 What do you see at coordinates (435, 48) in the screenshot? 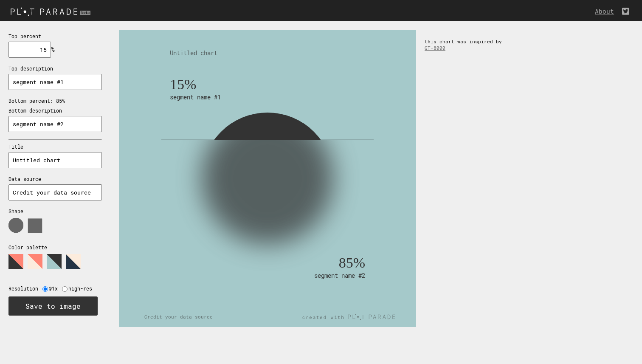
I see `a: GT-8000` at bounding box center [435, 48].